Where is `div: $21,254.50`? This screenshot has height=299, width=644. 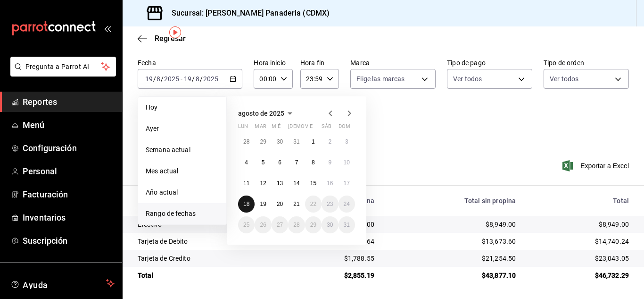 div: $21,254.50 is located at coordinates (453, 258).